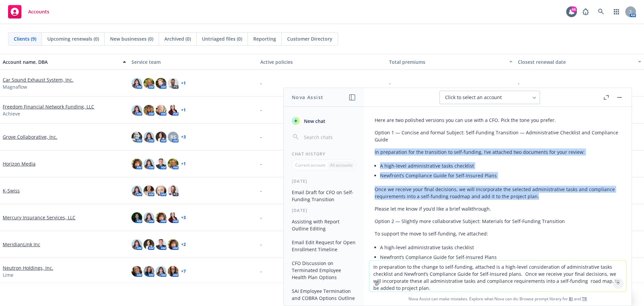 The width and height of the screenshot is (644, 306). I want to click on button: Service team, so click(193, 62).